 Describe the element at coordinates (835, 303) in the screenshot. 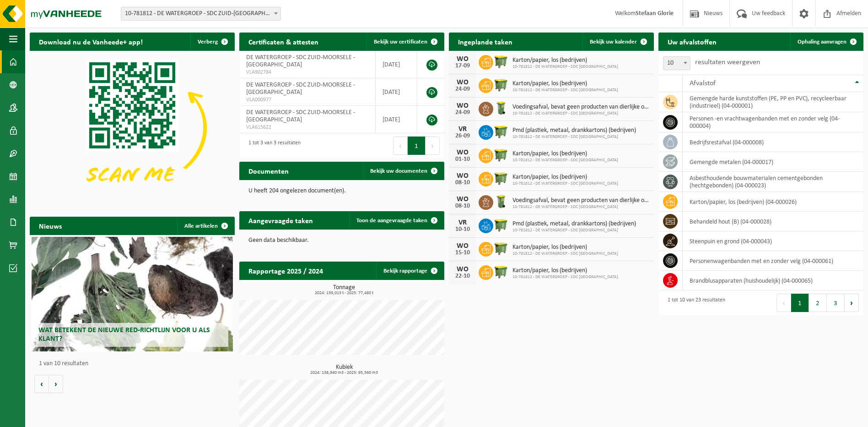

I see `button: 3` at that location.